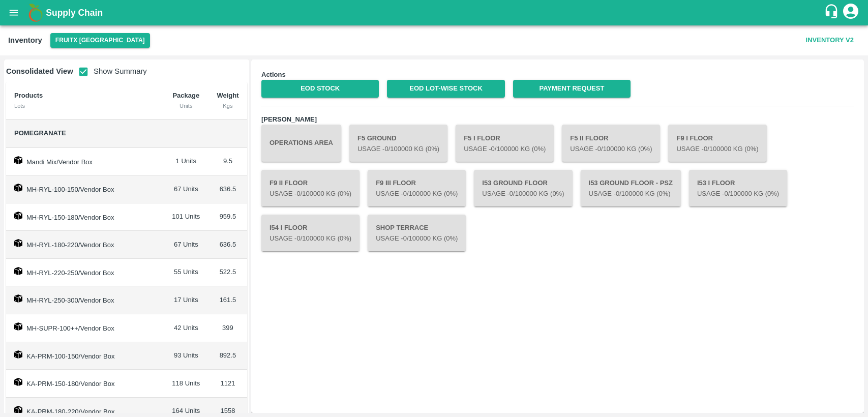 This screenshot has width=868, height=417. Describe the element at coordinates (445, 88) in the screenshot. I see `a: EOD Lot-wise Stock` at that location.